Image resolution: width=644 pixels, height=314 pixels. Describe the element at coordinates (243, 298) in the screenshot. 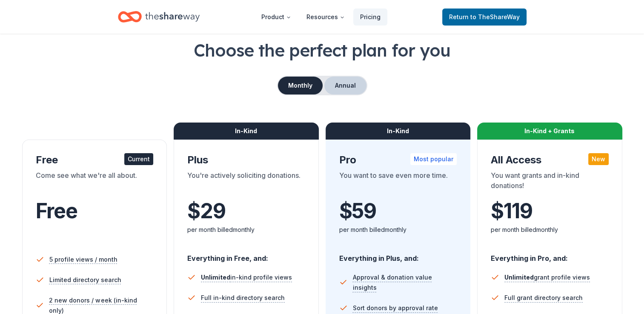

I see `span: Full in-kind directory search` at that location.